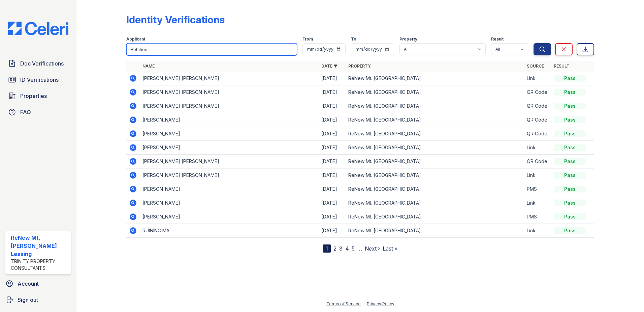 This screenshot has height=312, width=644. I want to click on label: From, so click(308, 39).